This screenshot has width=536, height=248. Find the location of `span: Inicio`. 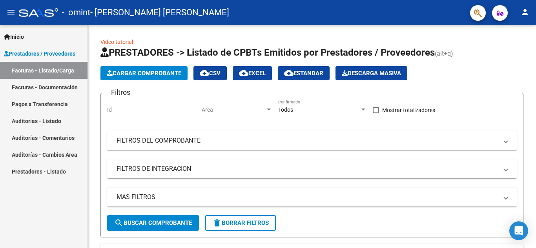

span: Inicio is located at coordinates (14, 37).